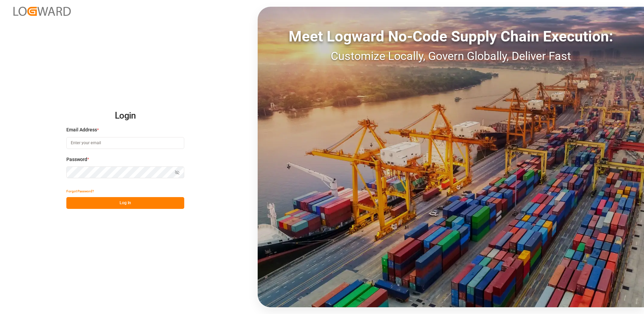  What do you see at coordinates (125, 203) in the screenshot?
I see `button: Log In` at bounding box center [125, 203].